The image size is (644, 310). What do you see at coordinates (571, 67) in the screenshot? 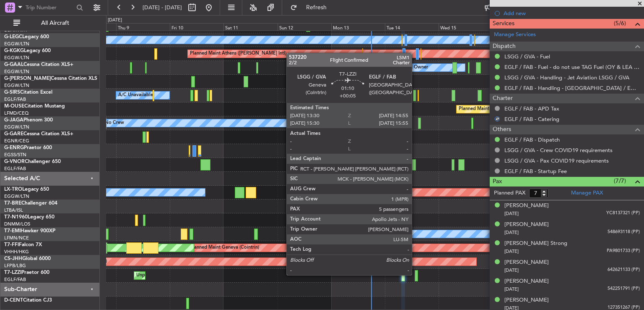
I see `a: EGLF / FAB - Fuel - do not use TAG Fuel (OY & LEA only) EGLF / FAB` at bounding box center [571, 67].